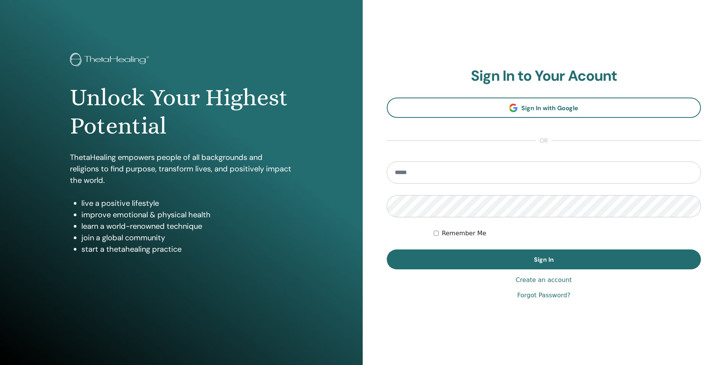 The width and height of the screenshot is (725, 365). I want to click on span: or, so click(544, 141).